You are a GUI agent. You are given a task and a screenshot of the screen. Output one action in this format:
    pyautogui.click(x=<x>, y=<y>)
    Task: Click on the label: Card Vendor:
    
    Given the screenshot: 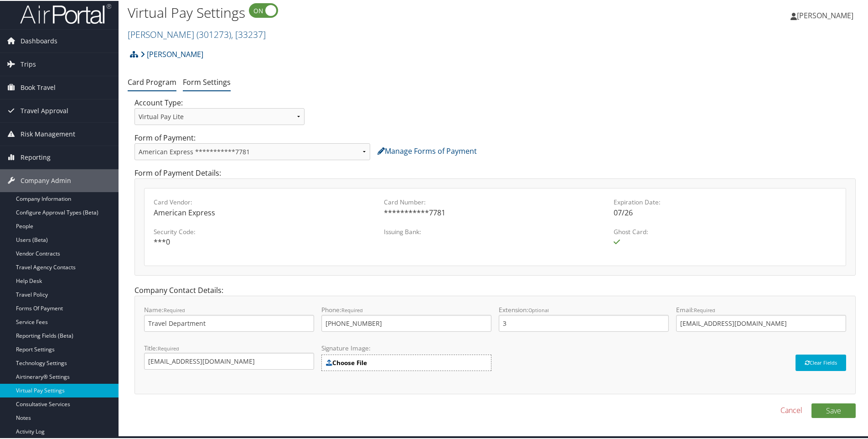 What is the action you would take?
    pyautogui.click(x=265, y=201)
    